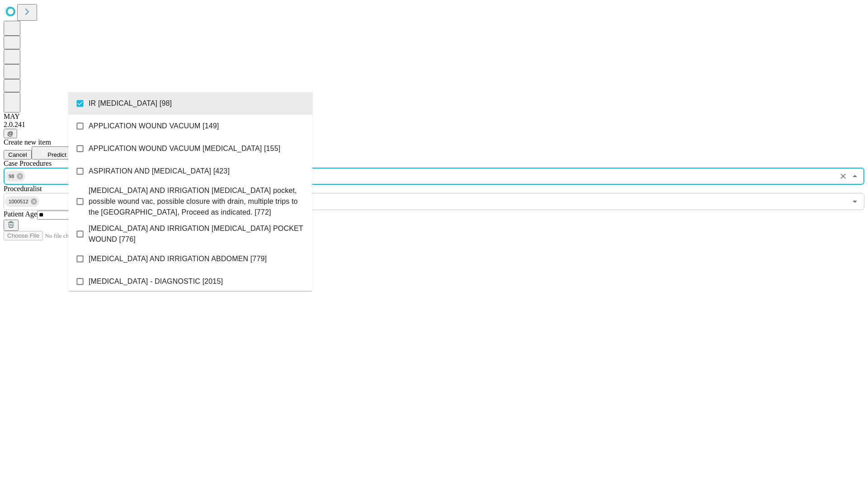  What do you see at coordinates (18, 201) in the screenshot?
I see `span: 1000512` at bounding box center [18, 201].